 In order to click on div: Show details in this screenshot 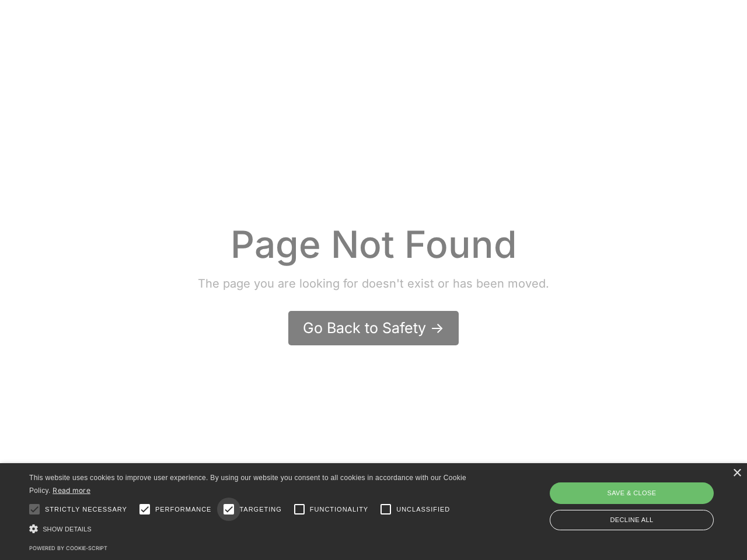, I will do `click(253, 528)`.